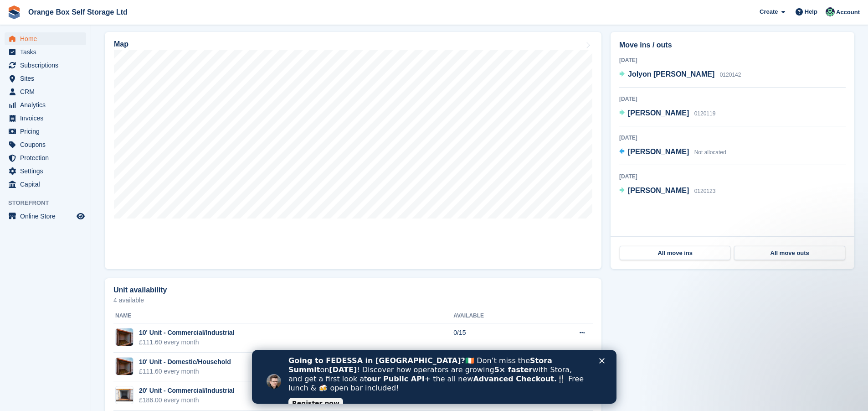 The height and width of the screenshot is (411, 868). I want to click on b: Advanced Checkout., so click(263, 29).